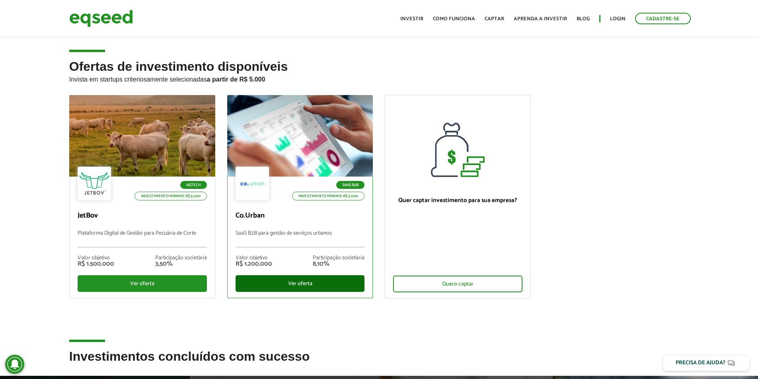 The image size is (758, 379). What do you see at coordinates (142, 197) in the screenshot?
I see `a: Agtech Investimento mínimo: R$ 5.000 JetBov Plataforma Digital de Gestão para Pecuária de Corte V...` at bounding box center [142, 197].